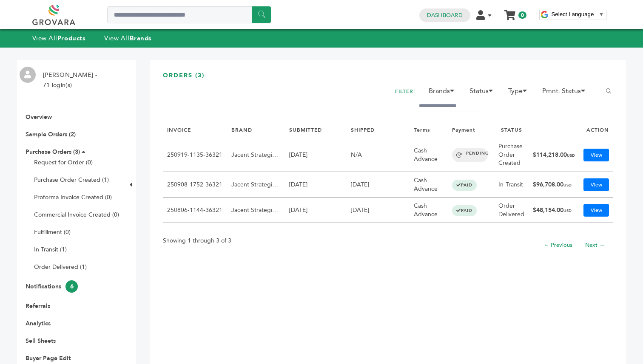  Describe the element at coordinates (60, 266) in the screenshot. I see `a: Order Delivered (1)` at that location.